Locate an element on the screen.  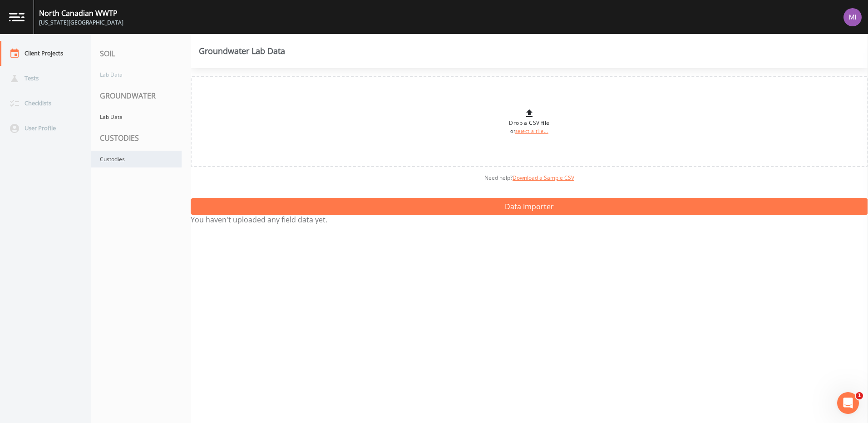
div: GROUNDWATER is located at coordinates (141, 96).